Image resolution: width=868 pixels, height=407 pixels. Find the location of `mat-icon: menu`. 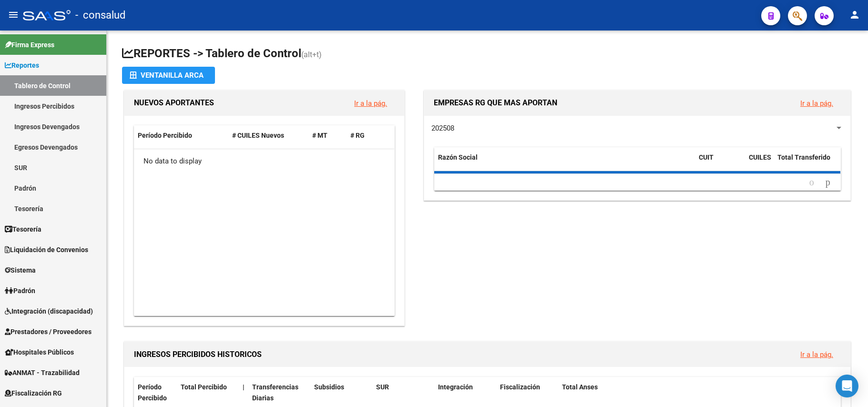

mat-icon: menu is located at coordinates (13, 14).